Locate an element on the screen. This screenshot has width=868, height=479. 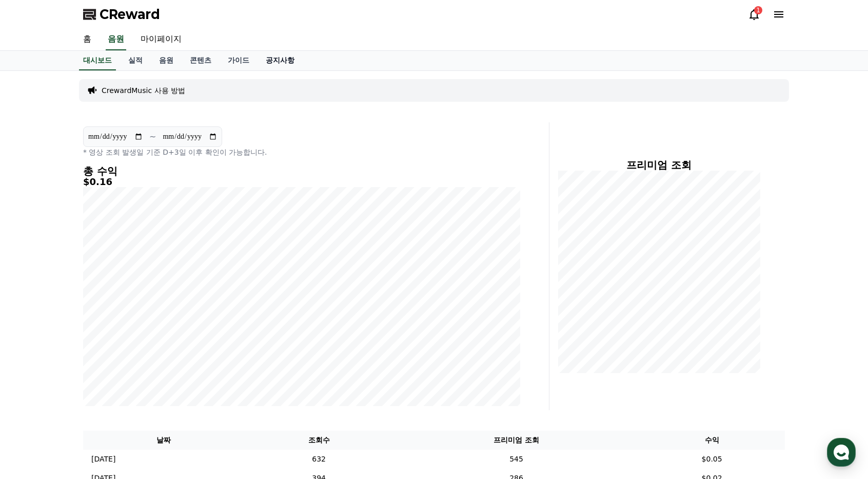
a: 공지사항 is located at coordinates (281, 61).